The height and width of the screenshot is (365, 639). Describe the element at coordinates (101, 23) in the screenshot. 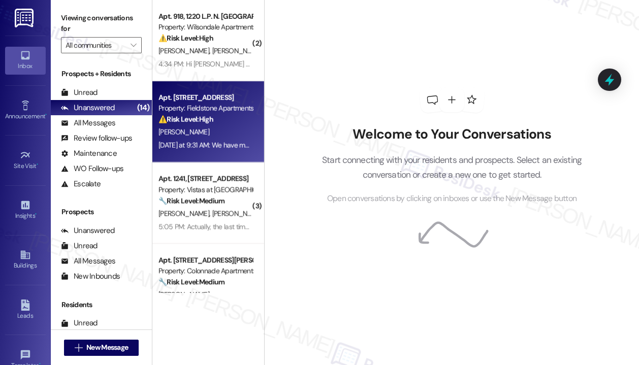

I see `label: Viewing conversations for` at that location.